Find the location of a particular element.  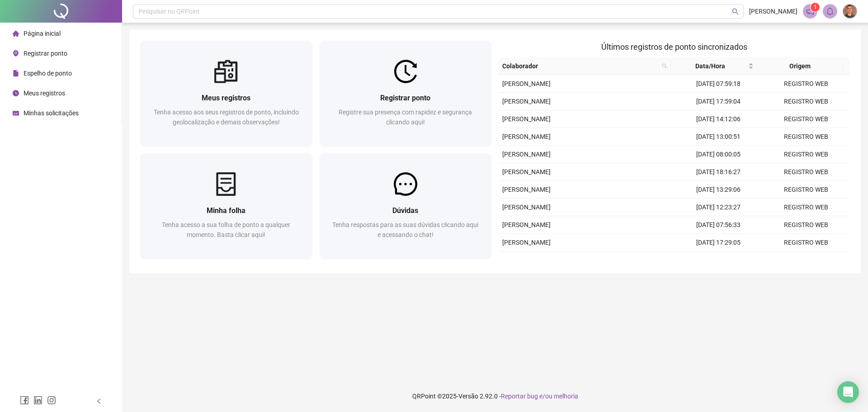

span: Minha folha is located at coordinates (226, 211).